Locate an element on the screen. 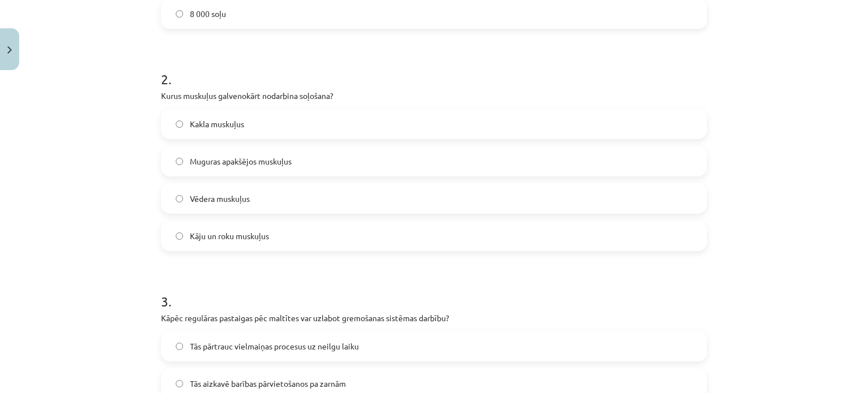 This screenshot has height=393, width=868. span: Tās pārtrauc vielmaiņas procesus uz neilgu laiku is located at coordinates (274, 346).